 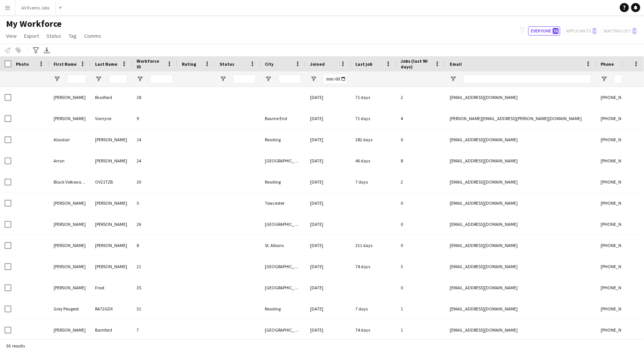 I want to click on span: 36, so click(x=556, y=31).